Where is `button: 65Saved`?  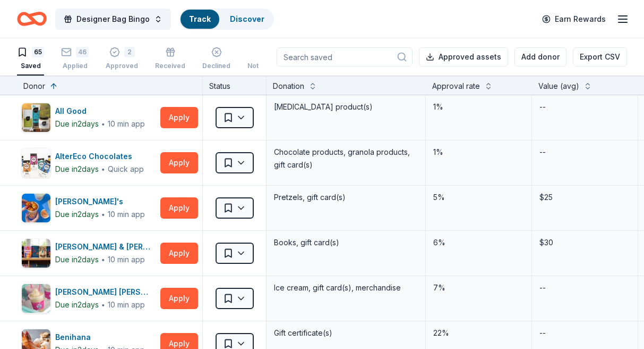 button: 65Saved is located at coordinates (30, 59).